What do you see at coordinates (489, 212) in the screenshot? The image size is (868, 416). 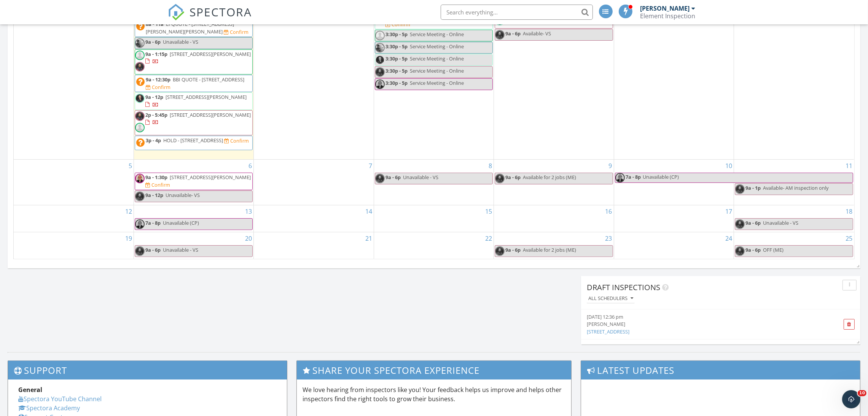 I see `a: Go to October 15, 2025` at bounding box center [489, 212].